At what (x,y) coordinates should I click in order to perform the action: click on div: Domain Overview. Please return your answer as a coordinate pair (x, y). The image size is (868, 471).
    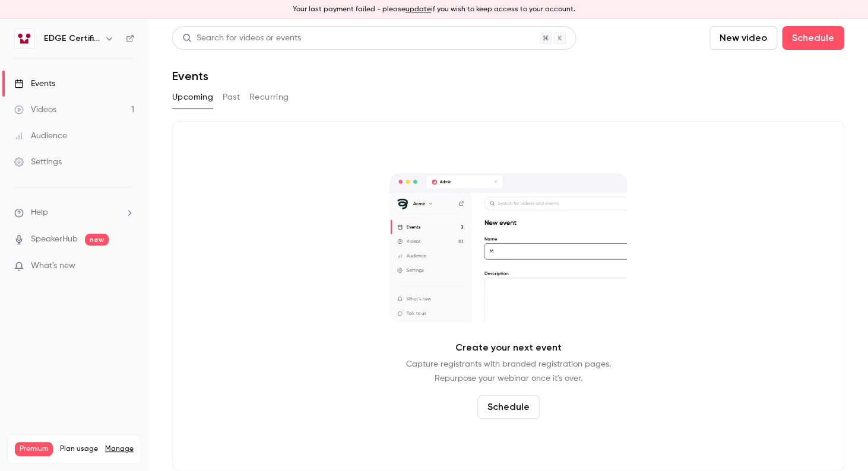
    Looking at the image, I should click on (75, 74).